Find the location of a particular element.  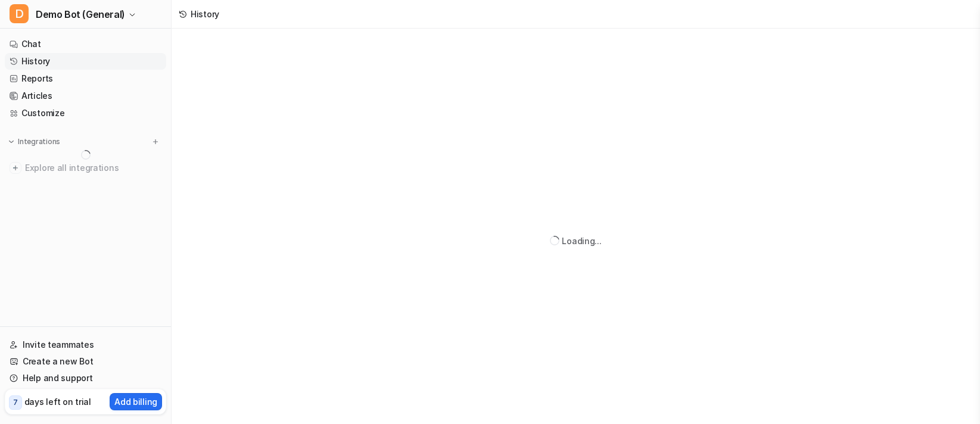

img: expand menu is located at coordinates (11, 142).